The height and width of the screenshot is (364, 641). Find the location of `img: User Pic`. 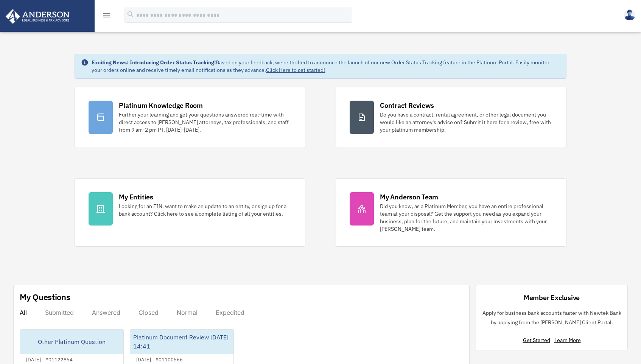

img: User Pic is located at coordinates (630, 15).